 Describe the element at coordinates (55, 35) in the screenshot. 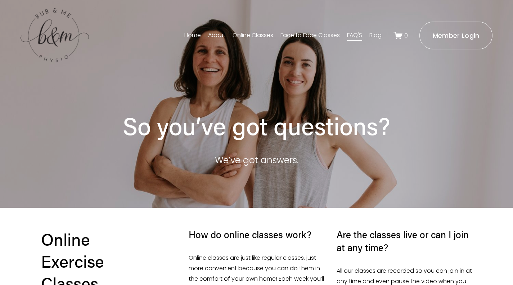

I see `img: bubandme` at that location.